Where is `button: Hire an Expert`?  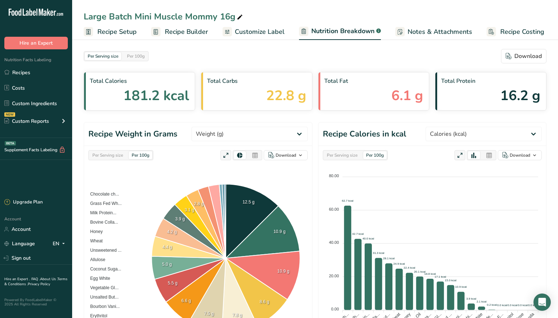
button: Hire an Expert is located at coordinates (36, 43).